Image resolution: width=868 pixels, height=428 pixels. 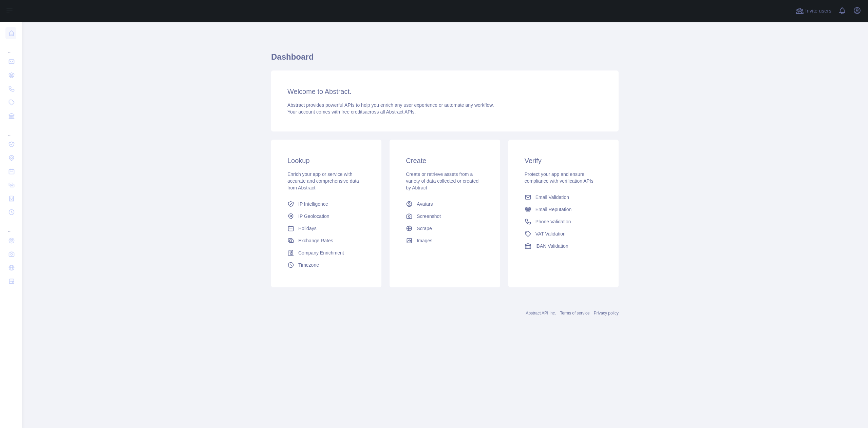 I want to click on span: VAT Validation, so click(x=551, y=234).